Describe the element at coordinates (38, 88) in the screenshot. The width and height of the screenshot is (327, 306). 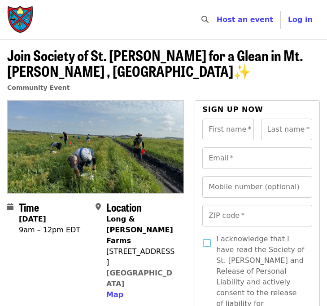
I see `a: Community Event` at that location.